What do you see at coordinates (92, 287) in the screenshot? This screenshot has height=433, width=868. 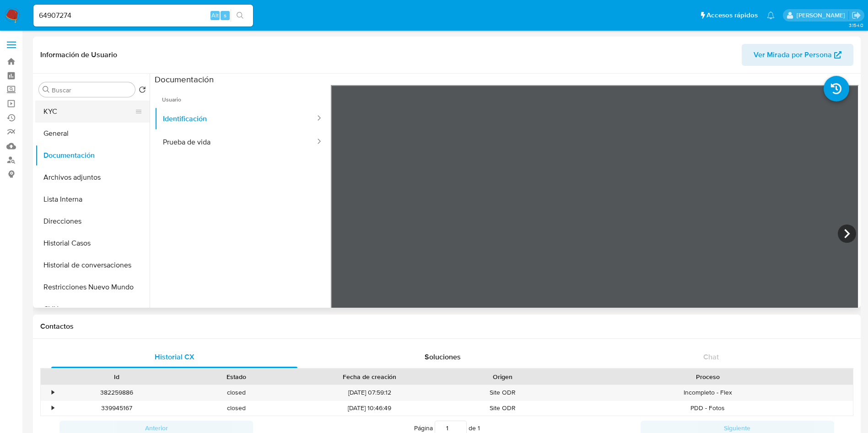 I see `button: Restricciones Nuevo Mundo` at bounding box center [92, 287].